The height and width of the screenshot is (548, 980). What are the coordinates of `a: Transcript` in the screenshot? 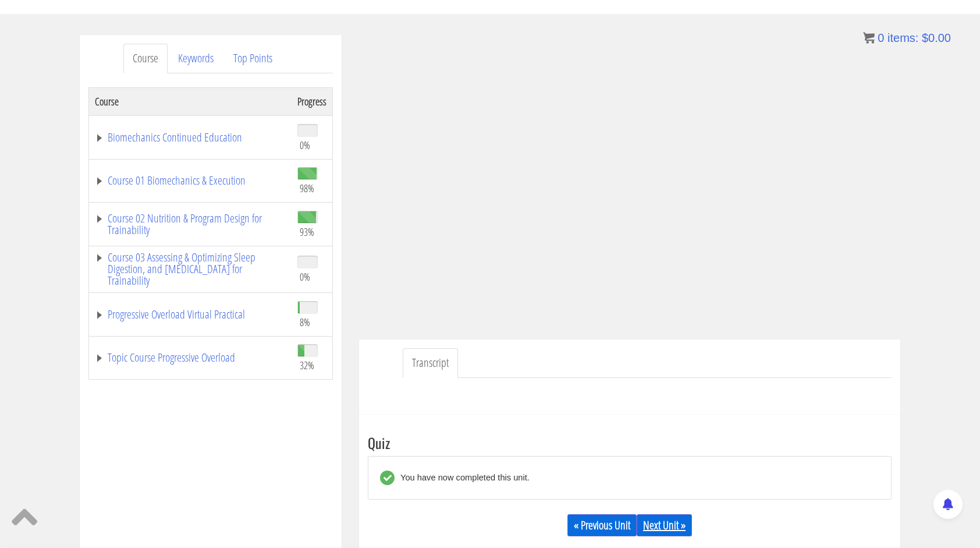 It's located at (430, 362).